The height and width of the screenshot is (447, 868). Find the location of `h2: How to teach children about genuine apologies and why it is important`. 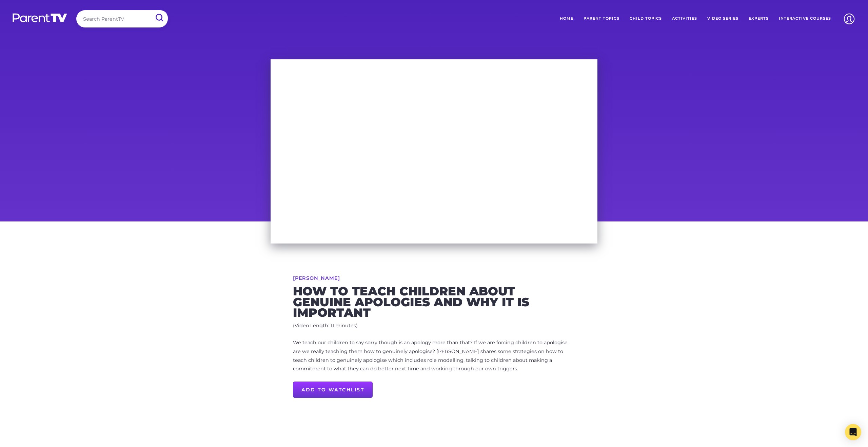

h2: How to teach children about genuine apologies and why it is important is located at coordinates (434, 302).